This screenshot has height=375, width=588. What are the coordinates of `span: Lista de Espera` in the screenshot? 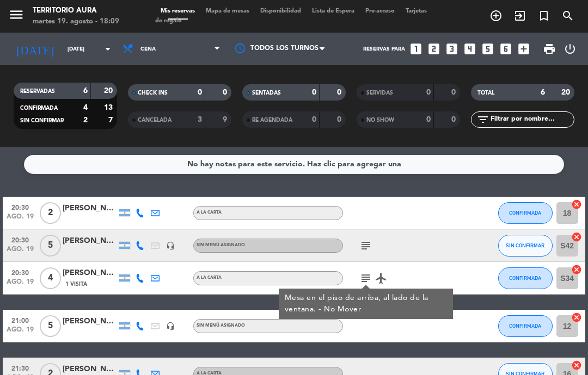 It's located at (333, 11).